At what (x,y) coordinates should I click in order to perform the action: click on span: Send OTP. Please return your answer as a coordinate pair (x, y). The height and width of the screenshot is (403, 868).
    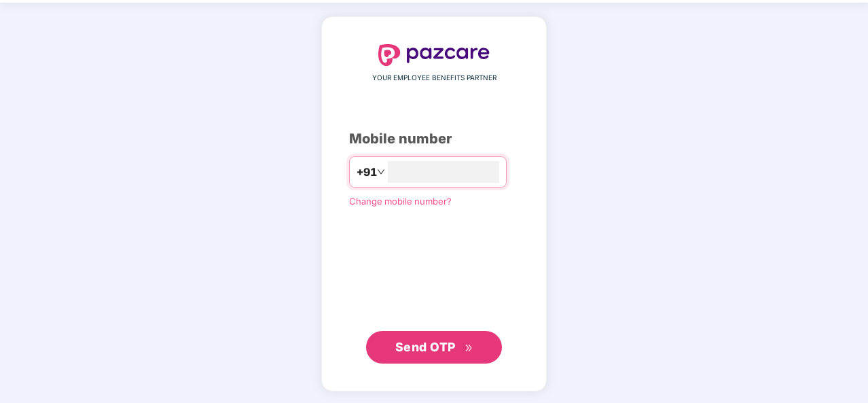
    Looking at the image, I should click on (425, 346).